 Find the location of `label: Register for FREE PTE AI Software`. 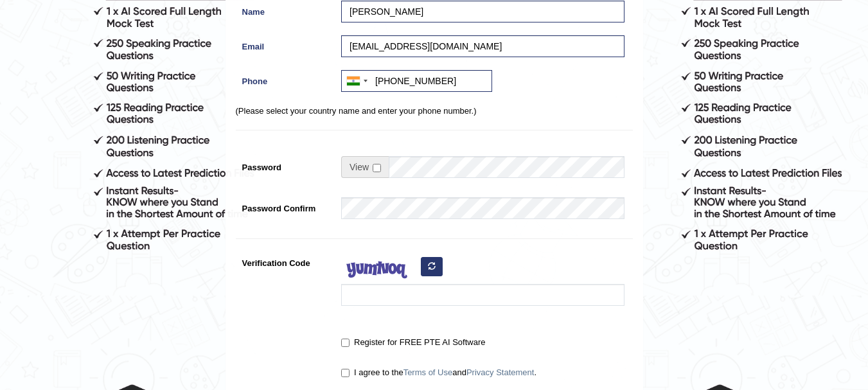

label: Register for FREE PTE AI Software is located at coordinates (413, 343).